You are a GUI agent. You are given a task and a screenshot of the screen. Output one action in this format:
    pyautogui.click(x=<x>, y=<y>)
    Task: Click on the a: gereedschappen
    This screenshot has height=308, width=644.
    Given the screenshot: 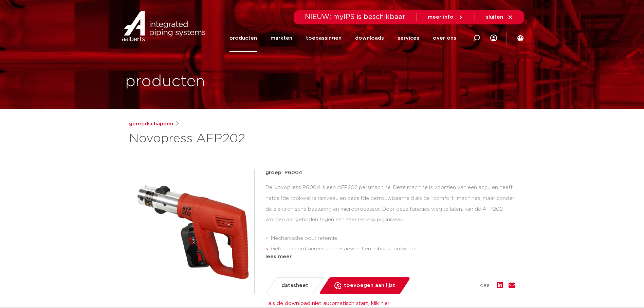 What is the action you would take?
    pyautogui.click(x=151, y=124)
    